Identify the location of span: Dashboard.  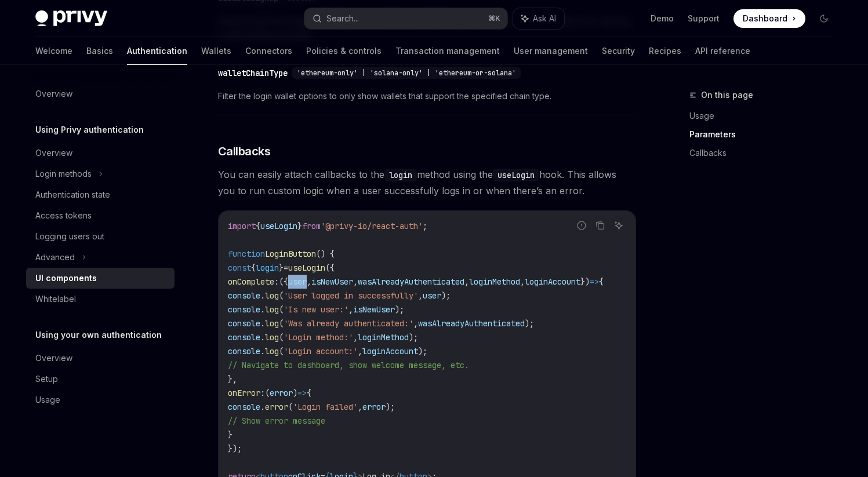
(765, 19).